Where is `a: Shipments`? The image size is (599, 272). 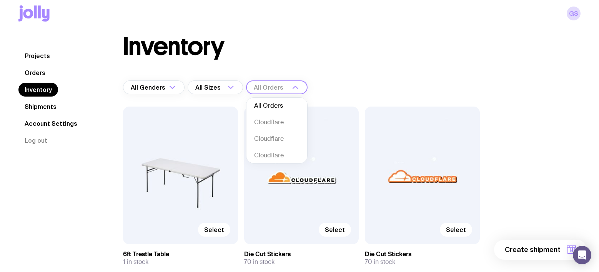 a: Shipments is located at coordinates (40, 106).